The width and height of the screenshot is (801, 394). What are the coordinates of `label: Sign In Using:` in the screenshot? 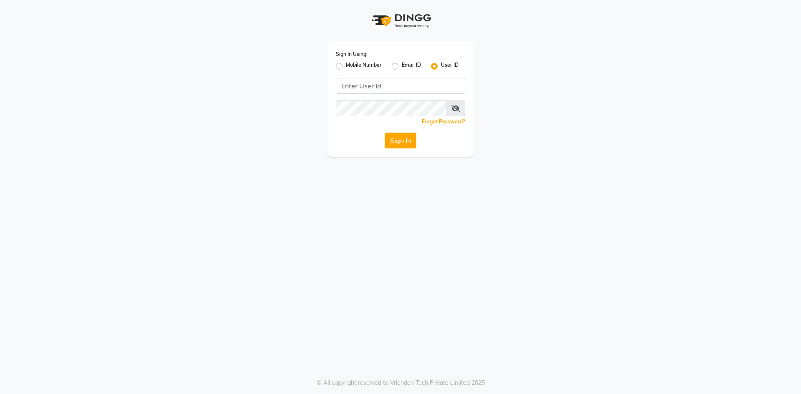 It's located at (352, 54).